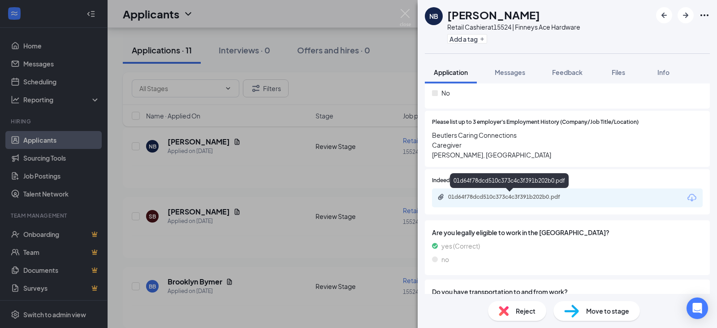 The width and height of the screenshot is (717, 328). I want to click on svg: ArrowLeftNew, so click(664, 15).